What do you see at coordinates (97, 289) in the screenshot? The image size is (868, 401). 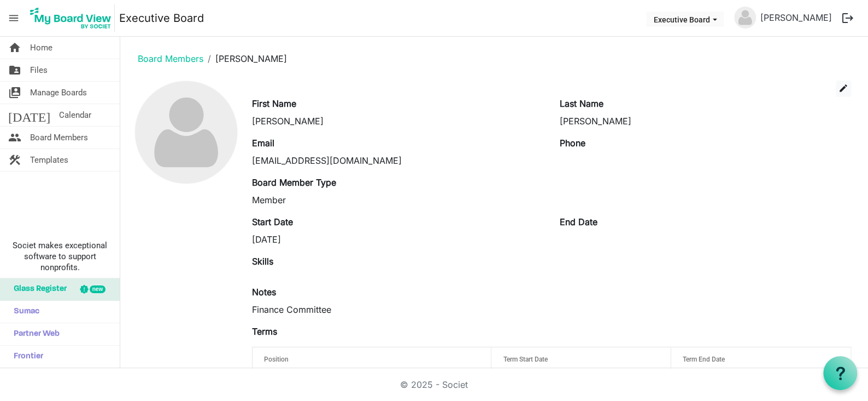 I see `div: new` at bounding box center [97, 289].